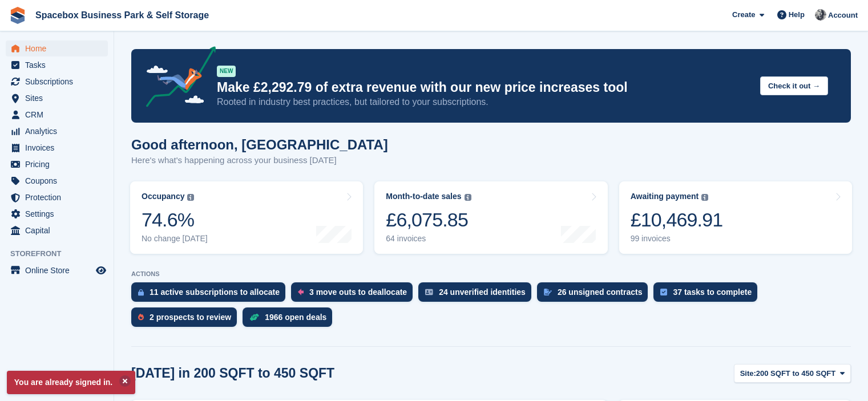  I want to click on img: active_subscription_to_allocate_icon-d502201f5373d7db506a760aba3b589e785aa758c864c3986d89f69b8ff3..., so click(141, 292).